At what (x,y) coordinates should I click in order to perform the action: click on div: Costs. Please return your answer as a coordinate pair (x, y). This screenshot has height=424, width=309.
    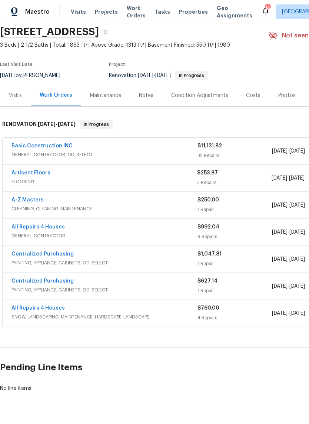
    Looking at the image, I should click on (253, 95).